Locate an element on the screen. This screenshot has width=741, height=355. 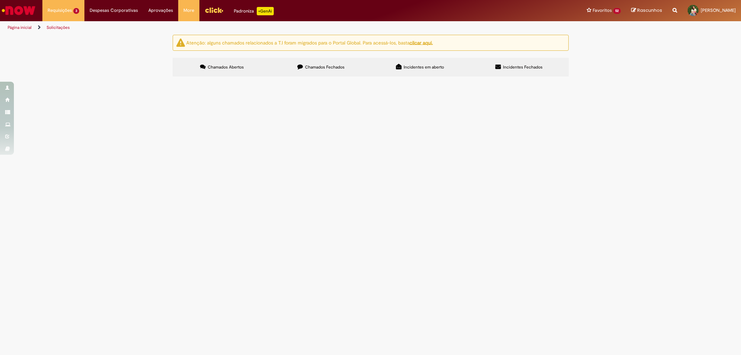
img: click_logo_yellow_360x200.png is located at coordinates (214, 10).